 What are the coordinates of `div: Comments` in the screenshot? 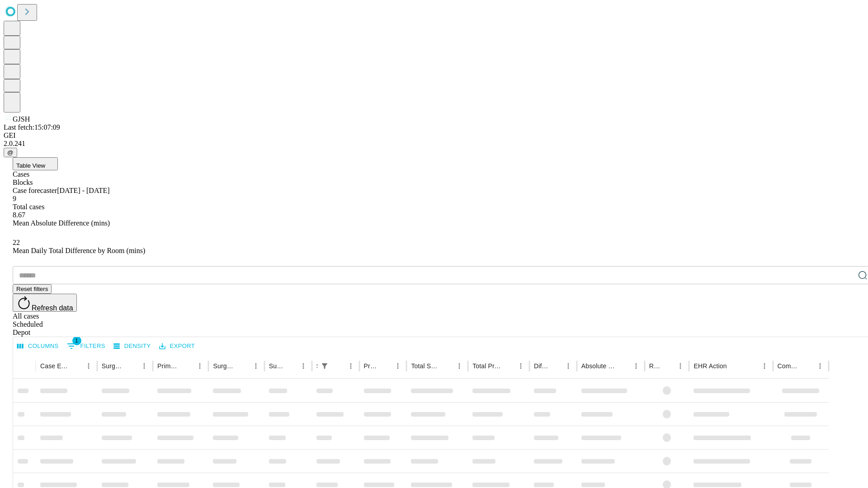 It's located at (789, 366).